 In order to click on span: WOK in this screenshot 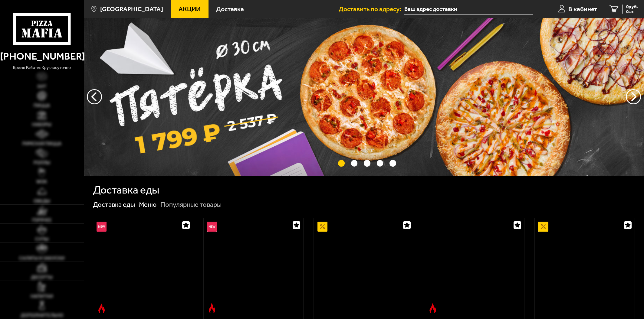, I will do `click(42, 182)`.